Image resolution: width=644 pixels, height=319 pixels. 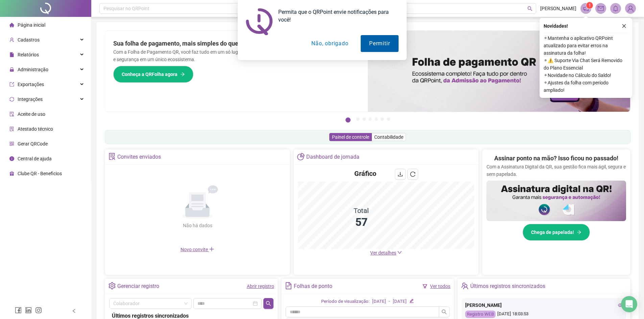 What do you see at coordinates (33, 144) in the screenshot?
I see `span: Gerar QRCode` at bounding box center [33, 144].